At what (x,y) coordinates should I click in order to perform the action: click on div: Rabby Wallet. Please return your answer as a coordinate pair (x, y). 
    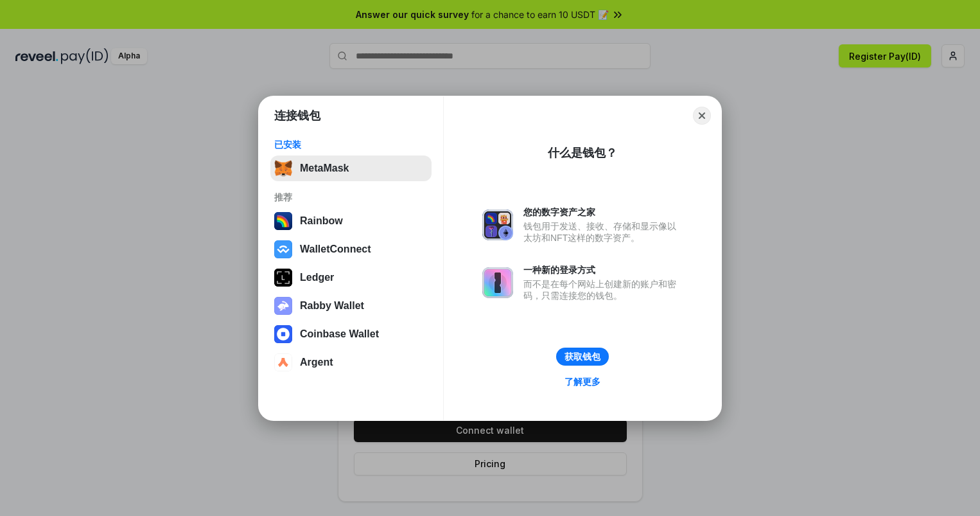
    Looking at the image, I should click on (332, 306).